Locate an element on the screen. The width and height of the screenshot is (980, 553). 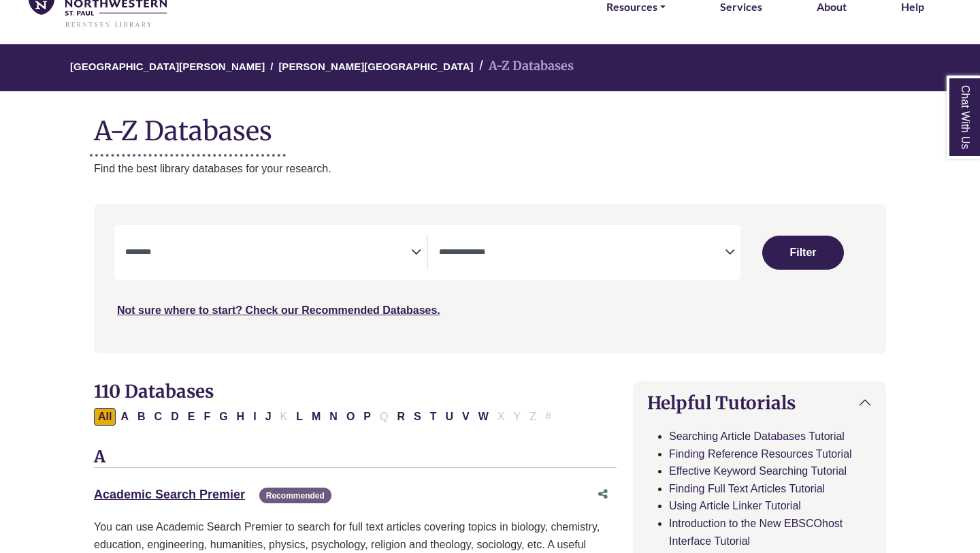
a: Effective Keyword Searching Tutorial is located at coordinates (757, 471).